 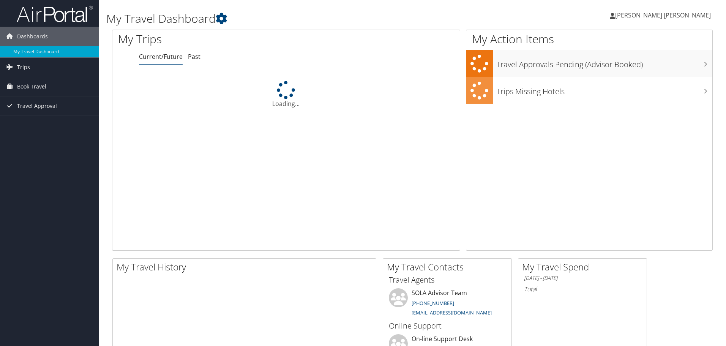 What do you see at coordinates (246, 267) in the screenshot?
I see `h2: My Travel History` at bounding box center [246, 267].